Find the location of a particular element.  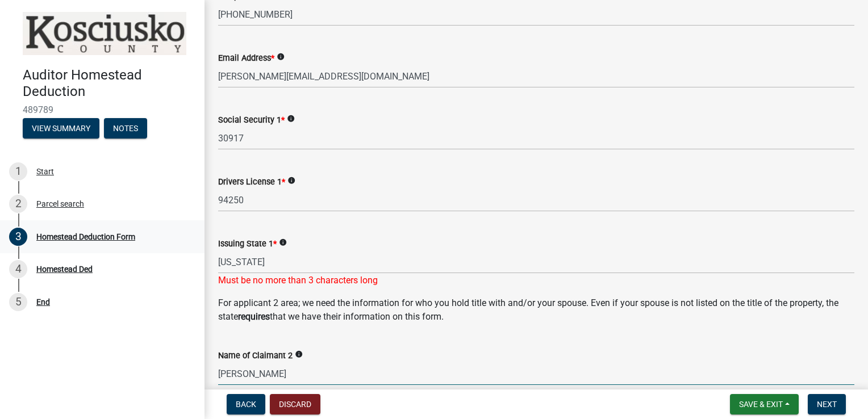

label: Email Address is located at coordinates (246, 59).